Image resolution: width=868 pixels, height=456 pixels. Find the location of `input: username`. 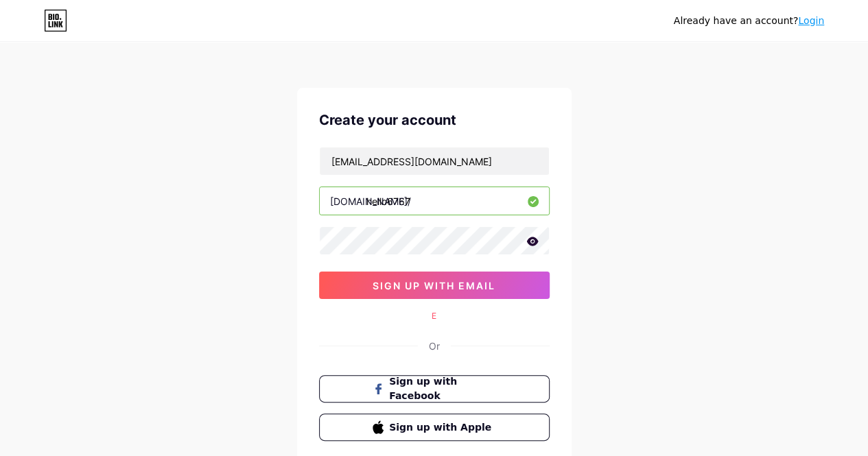

input: username is located at coordinates (434, 201).